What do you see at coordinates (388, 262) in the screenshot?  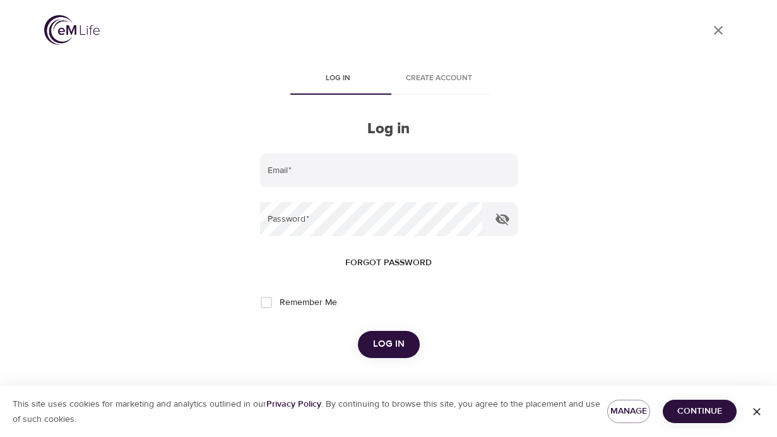 I see `button: Forgot password` at bounding box center [388, 262].